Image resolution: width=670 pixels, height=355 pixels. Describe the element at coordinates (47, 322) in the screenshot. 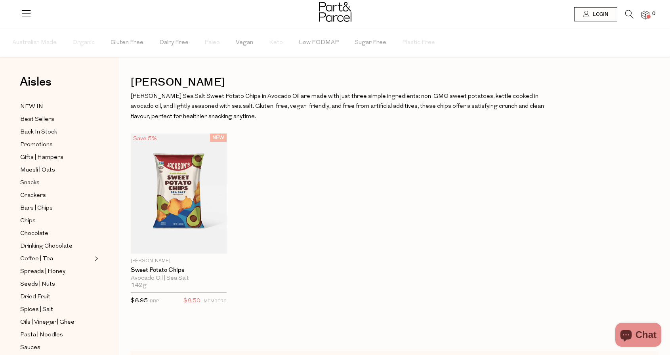

I see `span: Oils | Vinegar | Ghee` at that location.